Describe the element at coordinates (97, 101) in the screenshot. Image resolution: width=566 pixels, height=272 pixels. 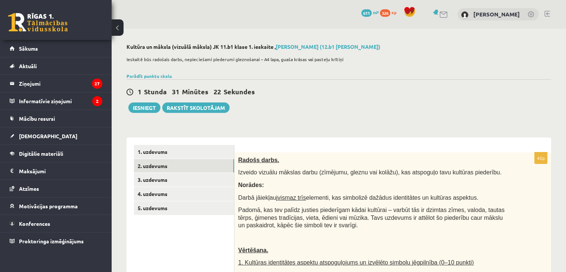
I see `i: 2` at that location.